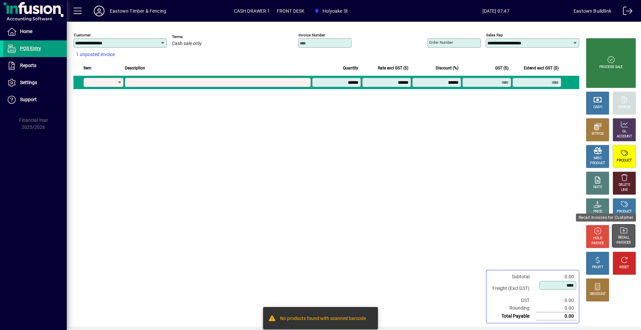 Image resolution: width=641 pixels, height=330 pixels. Describe the element at coordinates (597, 294) in the screenshot. I see `div: DISCOUNT` at that location.